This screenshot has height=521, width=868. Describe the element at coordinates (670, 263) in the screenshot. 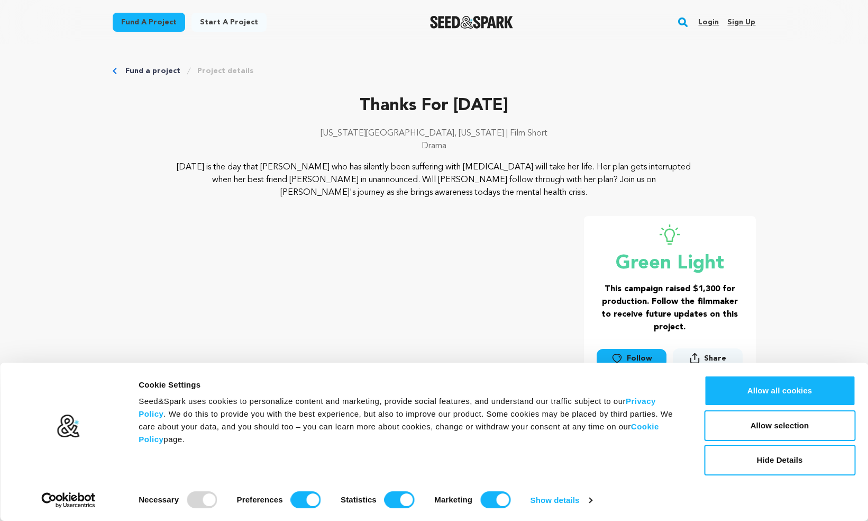

I see `p: Green Light` at that location.